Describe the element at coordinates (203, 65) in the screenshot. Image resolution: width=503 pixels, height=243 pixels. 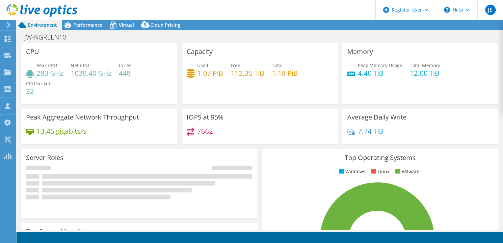
I see `span: Used` at that location.